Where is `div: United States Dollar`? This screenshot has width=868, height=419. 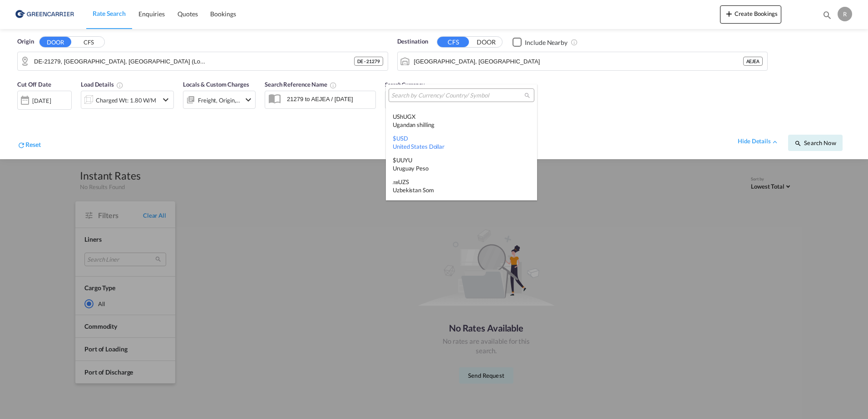 div: United States Dollar is located at coordinates (462, 147).